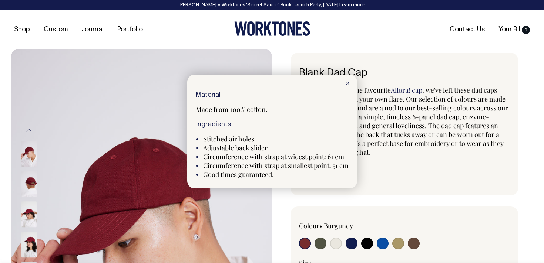 The image size is (544, 263). Describe the element at coordinates (273, 157) in the screenshot. I see `span: Circumference with strap at widest point: 61 cm` at that location.